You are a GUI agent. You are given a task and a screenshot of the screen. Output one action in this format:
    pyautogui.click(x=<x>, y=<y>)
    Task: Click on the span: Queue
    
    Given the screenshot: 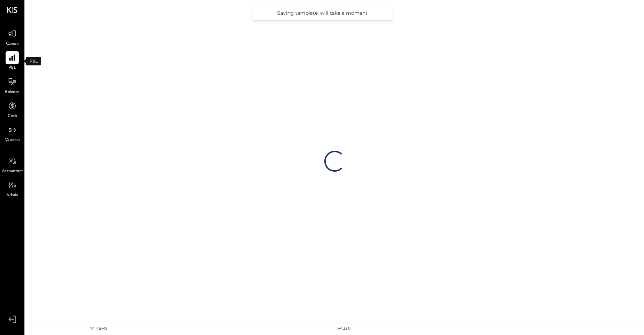 What is the action you would take?
    pyautogui.click(x=12, y=44)
    